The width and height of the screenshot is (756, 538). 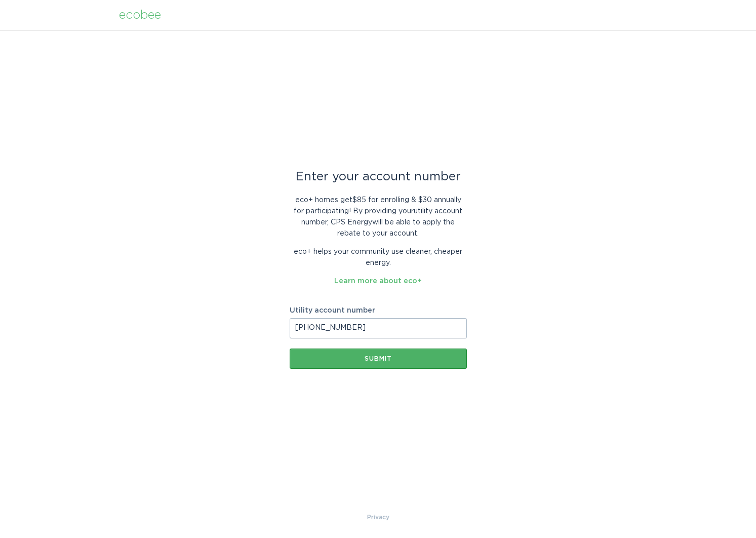 What do you see at coordinates (378, 258) in the screenshot?
I see `p: eco+ helps your community use cleaner, cheaper energy.` at bounding box center [378, 258].